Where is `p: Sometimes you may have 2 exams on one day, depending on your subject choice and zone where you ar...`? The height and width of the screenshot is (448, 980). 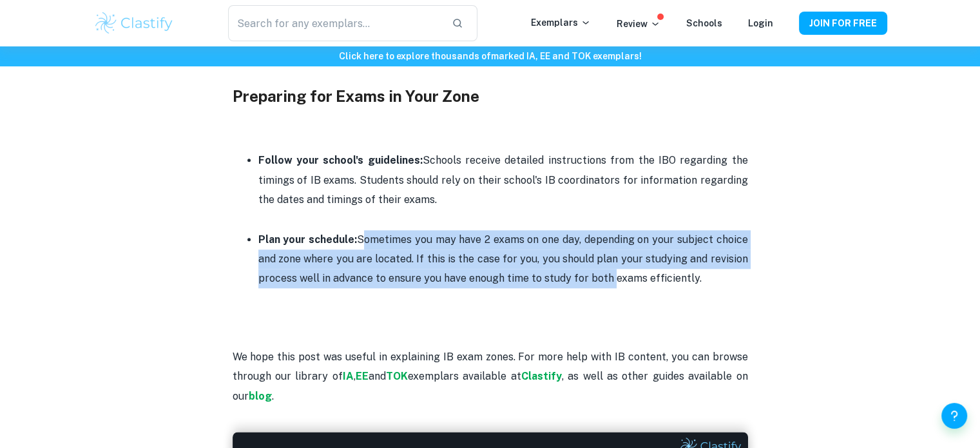 p: Sometimes you may have 2 exams on one day, depending on your subject choice and zone where you ar... is located at coordinates (503, 259).